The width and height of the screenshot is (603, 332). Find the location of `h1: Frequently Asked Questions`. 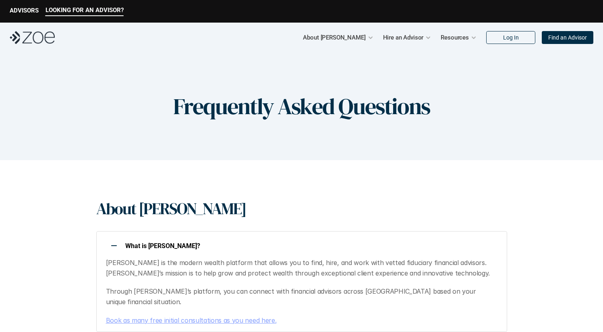

h1: Frequently Asked Questions is located at coordinates (301, 106).